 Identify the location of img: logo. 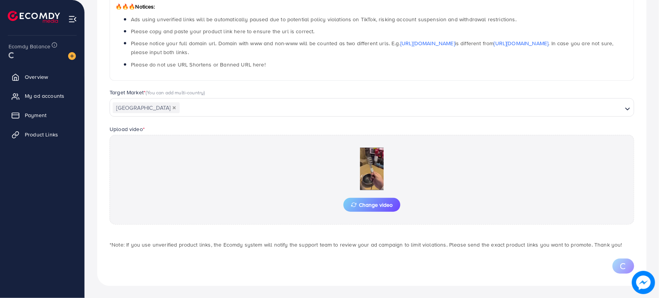
(34, 17).